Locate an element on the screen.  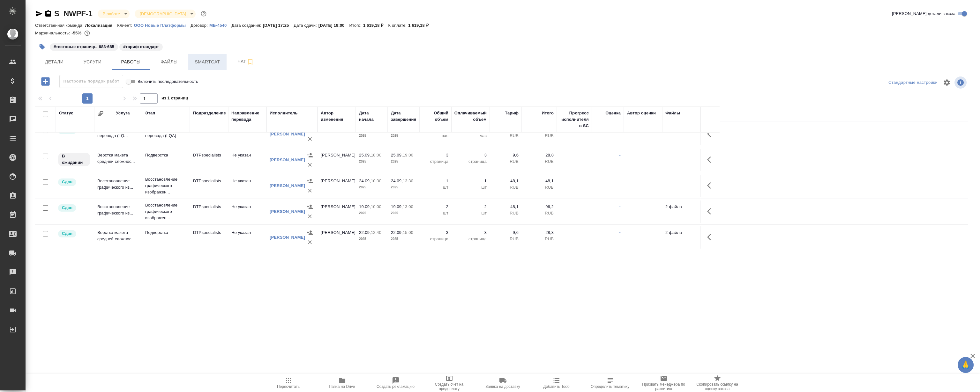
div: Прогресс исполнителя в SC is located at coordinates (574, 119).